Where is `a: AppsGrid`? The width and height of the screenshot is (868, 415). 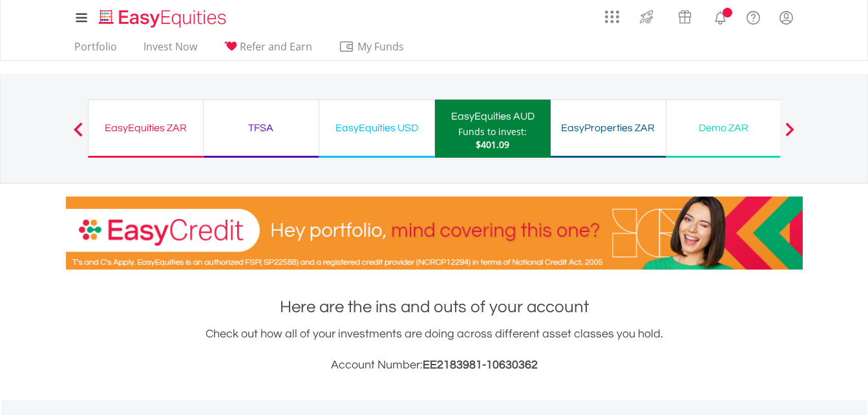
a: AppsGrid is located at coordinates (612, 13).